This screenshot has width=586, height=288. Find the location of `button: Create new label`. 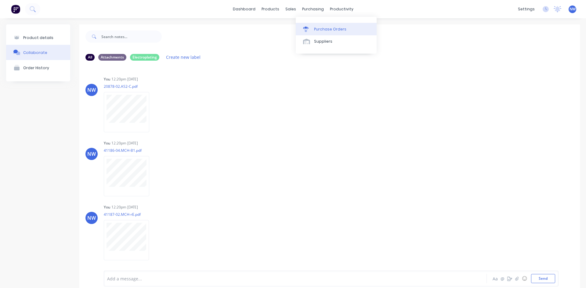

button: Create new label is located at coordinates (183, 57).